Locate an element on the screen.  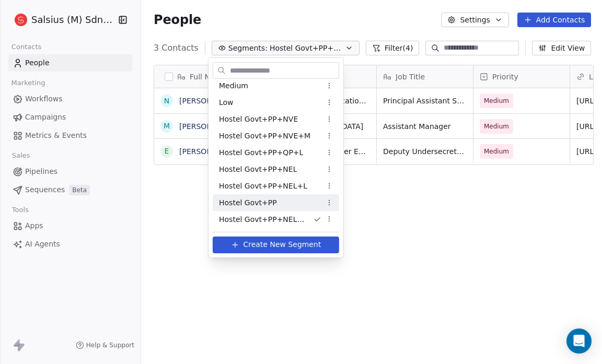
button: Create New Segment is located at coordinates (276, 244).